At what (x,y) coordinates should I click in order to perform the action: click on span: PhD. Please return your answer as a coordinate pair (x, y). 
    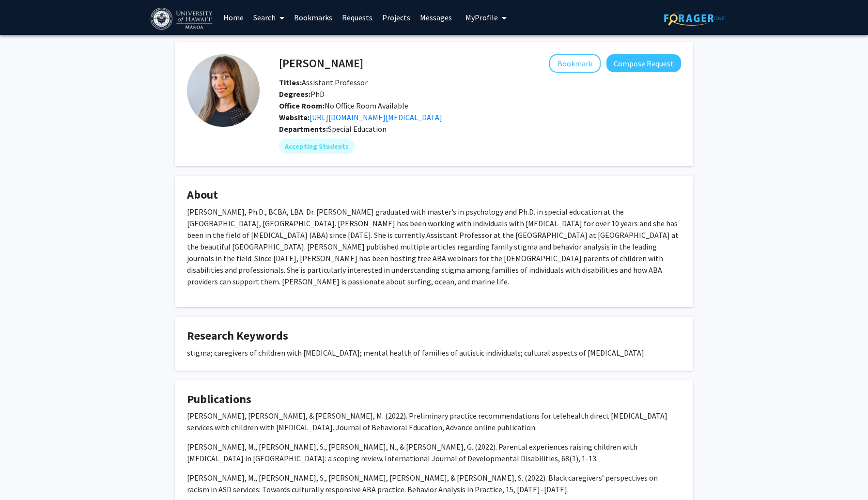
    Looking at the image, I should click on (301, 94).